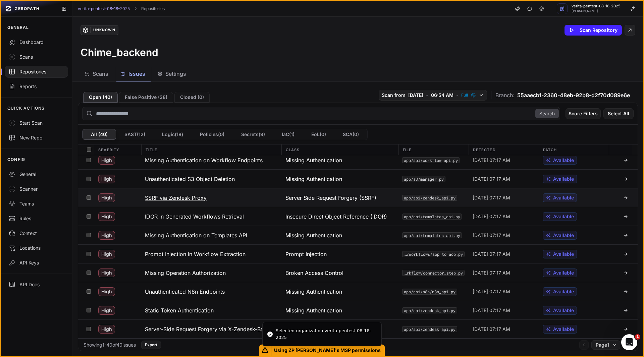  I want to click on div: Scans, so click(36, 57).